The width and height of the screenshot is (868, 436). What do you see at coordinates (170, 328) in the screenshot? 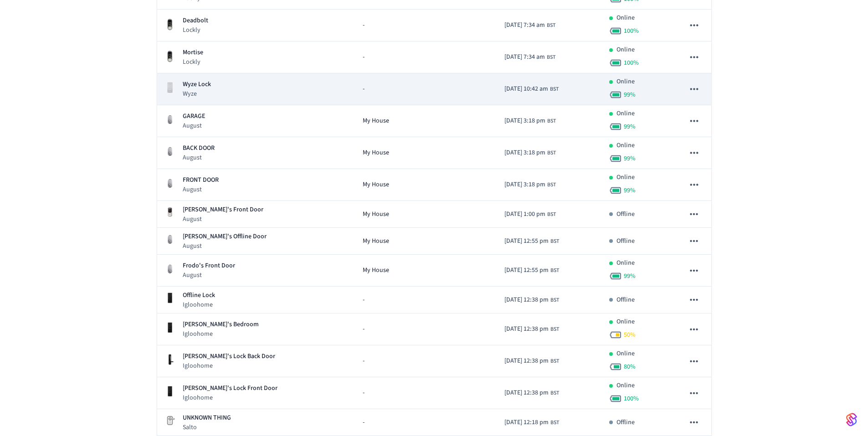
I see `img: igloohome_deadbolt_2e` at bounding box center [170, 328].